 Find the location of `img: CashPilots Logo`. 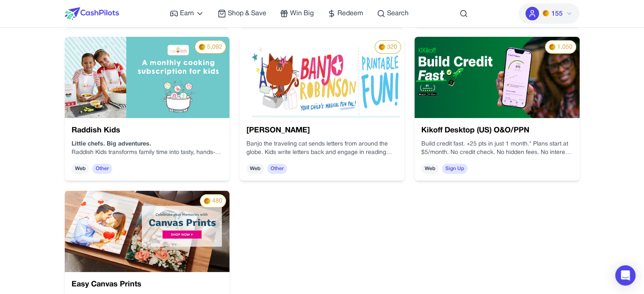

img: CashPilots Logo is located at coordinates (92, 14).